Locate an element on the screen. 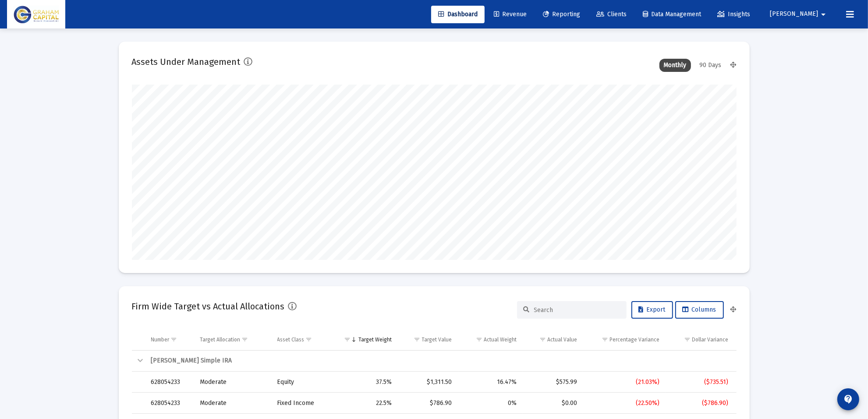 The image size is (868, 419). td: Column Asset Class is located at coordinates (302, 339).